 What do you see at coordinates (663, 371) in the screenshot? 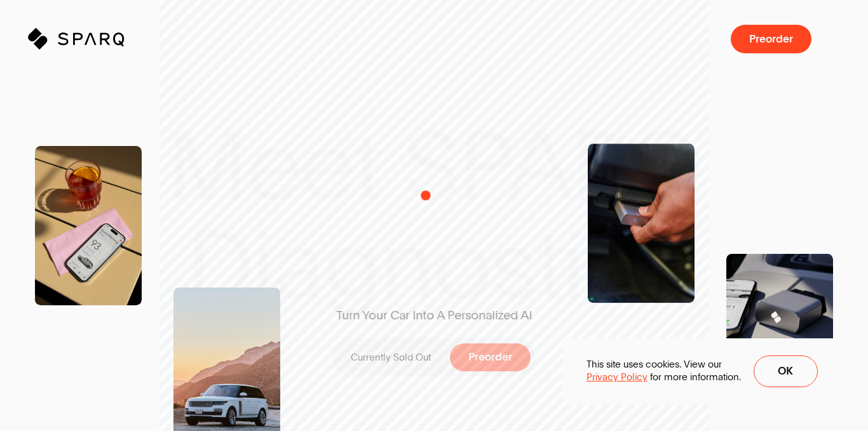
I see `p: This site uses cookies. View our for more information.` at bounding box center [663, 371].